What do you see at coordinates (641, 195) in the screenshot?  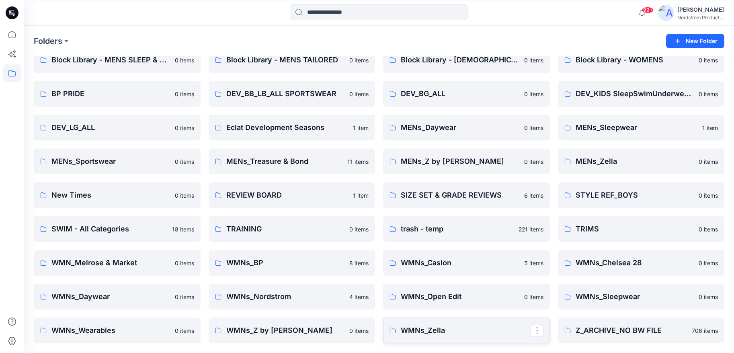 I see `a: STYLE REF_BOYS0 items` at bounding box center [641, 195].